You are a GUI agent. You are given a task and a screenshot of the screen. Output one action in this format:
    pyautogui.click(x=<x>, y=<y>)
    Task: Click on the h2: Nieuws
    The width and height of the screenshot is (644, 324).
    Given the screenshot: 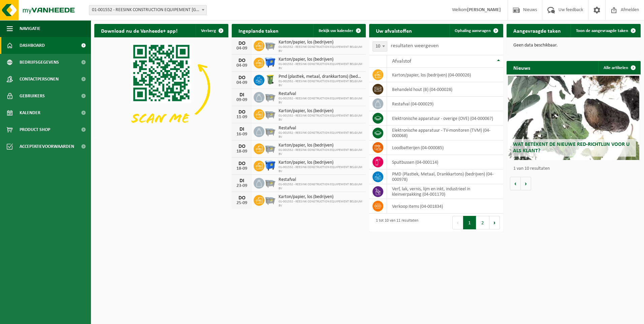 What is the action you would take?
    pyautogui.click(x=522, y=67)
    